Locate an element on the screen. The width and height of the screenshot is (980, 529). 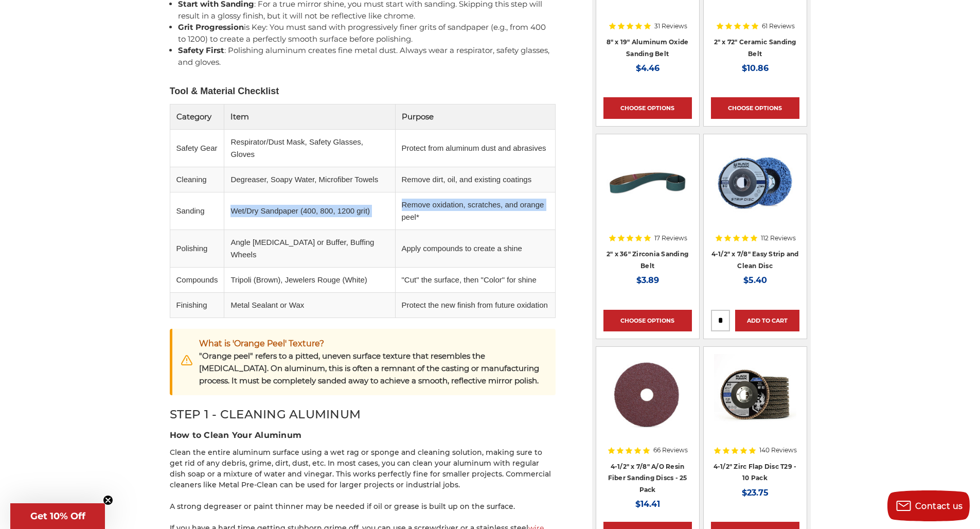
span: 31 Reviews is located at coordinates (671, 26).